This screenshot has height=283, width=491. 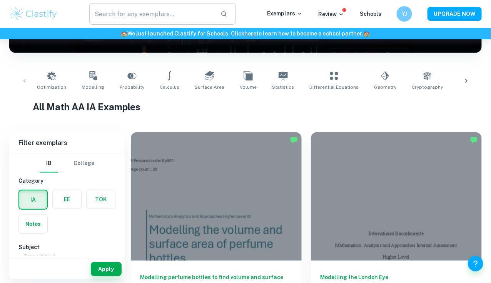 What do you see at coordinates (476, 263) in the screenshot?
I see `button: Help and Feedback` at bounding box center [476, 263].